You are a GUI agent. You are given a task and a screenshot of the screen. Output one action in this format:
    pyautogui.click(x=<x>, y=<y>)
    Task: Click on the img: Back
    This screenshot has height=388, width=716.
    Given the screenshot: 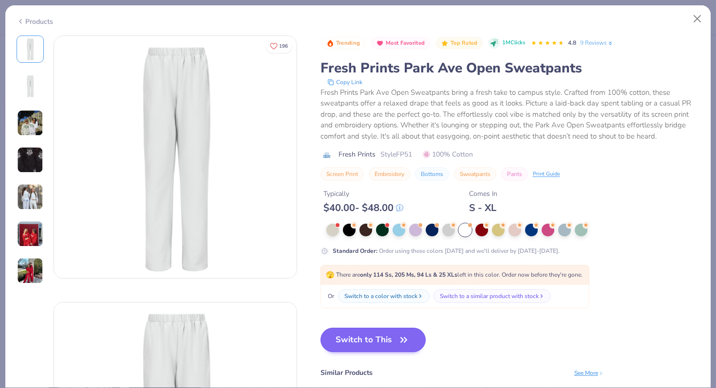 What is the action you would take?
    pyautogui.click(x=30, y=86)
    